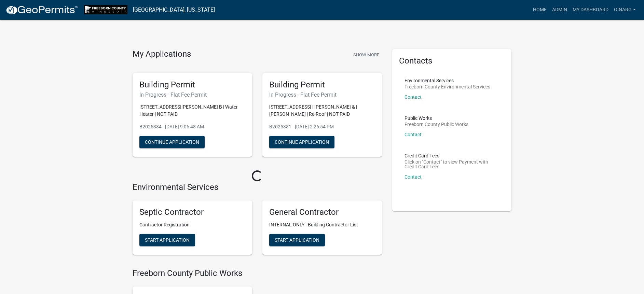 Image resolution: width=644 pixels, height=294 pixels. I want to click on img: Freeborn County, Minnesota, so click(106, 9).